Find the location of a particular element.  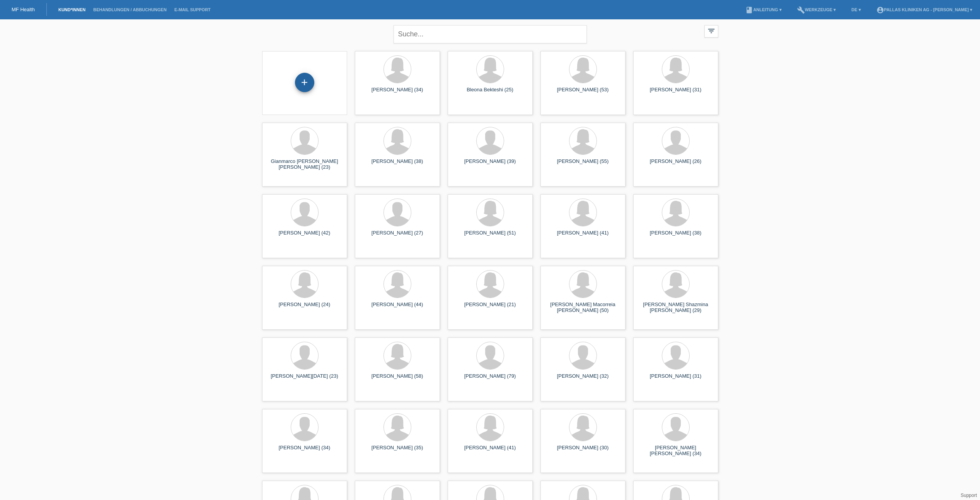

a: Kund*innen is located at coordinates (72, 10).